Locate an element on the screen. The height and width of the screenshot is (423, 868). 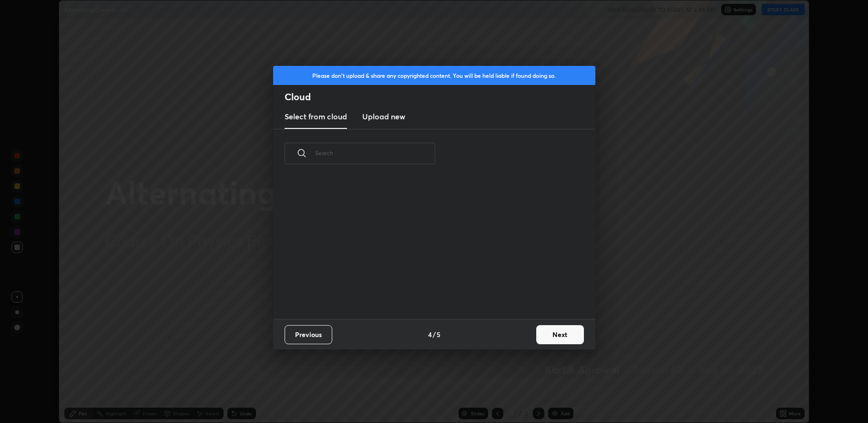
button: Next is located at coordinates (560, 334).